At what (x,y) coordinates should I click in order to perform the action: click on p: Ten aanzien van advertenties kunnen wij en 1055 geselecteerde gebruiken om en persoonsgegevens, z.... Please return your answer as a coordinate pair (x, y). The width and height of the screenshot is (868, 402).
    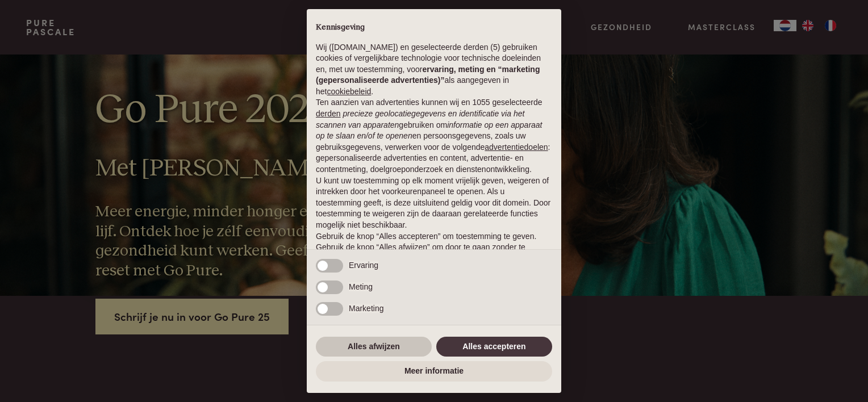
    Looking at the image, I should click on (434, 136).